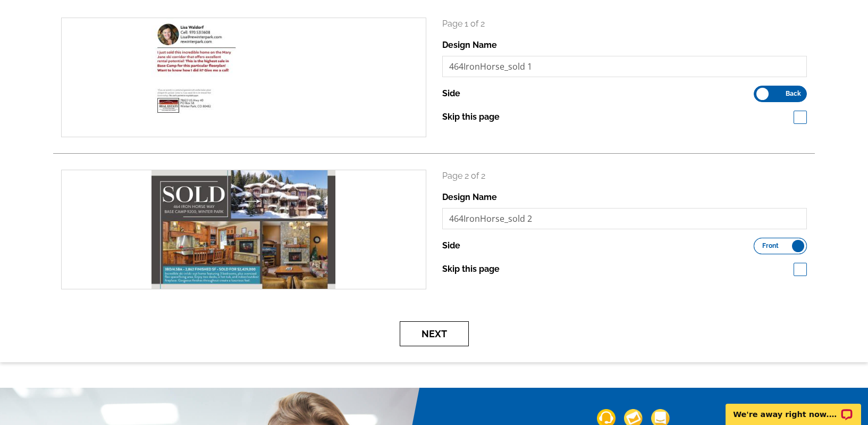 This screenshot has width=868, height=425. Describe the element at coordinates (624, 24) in the screenshot. I see `p: Page 1 of 2` at that location.